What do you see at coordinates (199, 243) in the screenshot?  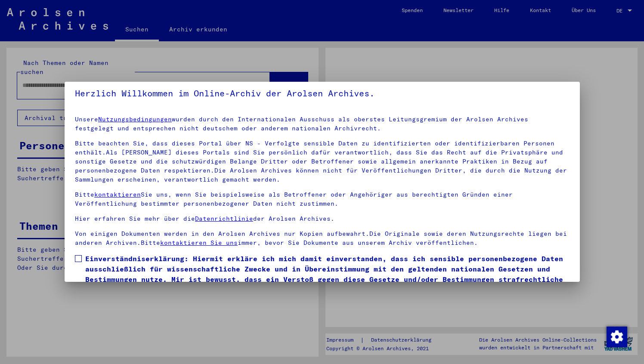 I see `a: kontaktieren Sie uns` at bounding box center [199, 243].